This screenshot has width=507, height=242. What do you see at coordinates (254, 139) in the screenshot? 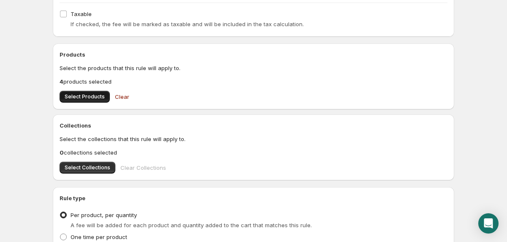
I see `p: Select the collections that this rule will apply to.` at bounding box center [254, 139].